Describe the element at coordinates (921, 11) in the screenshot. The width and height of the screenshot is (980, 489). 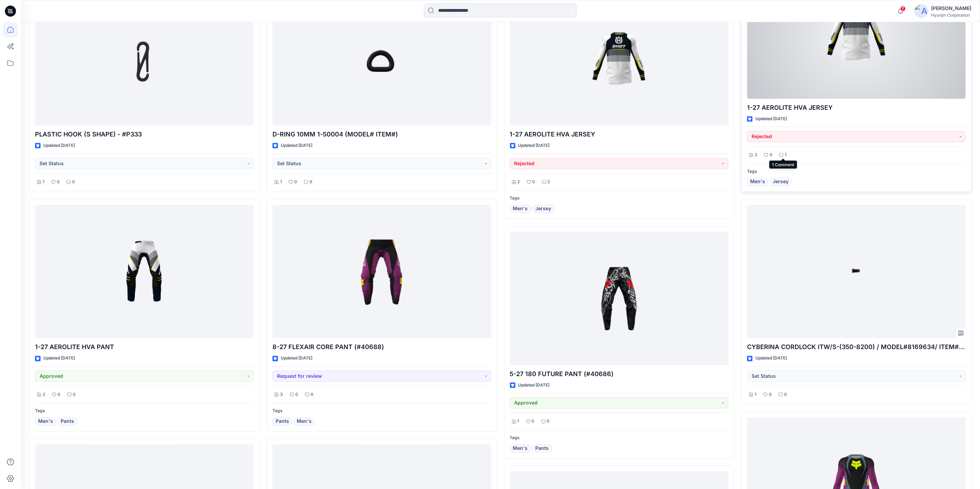
I see `img: avatar` at that location.